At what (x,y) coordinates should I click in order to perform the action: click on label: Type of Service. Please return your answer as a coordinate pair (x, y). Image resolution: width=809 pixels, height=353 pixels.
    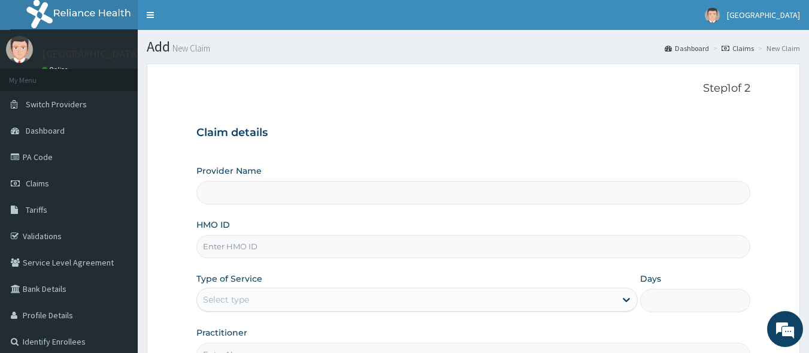
    Looking at the image, I should click on (229, 279).